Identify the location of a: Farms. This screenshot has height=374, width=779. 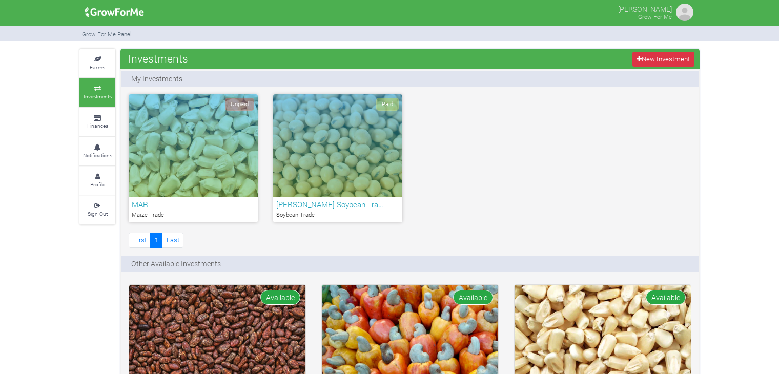
(97, 63).